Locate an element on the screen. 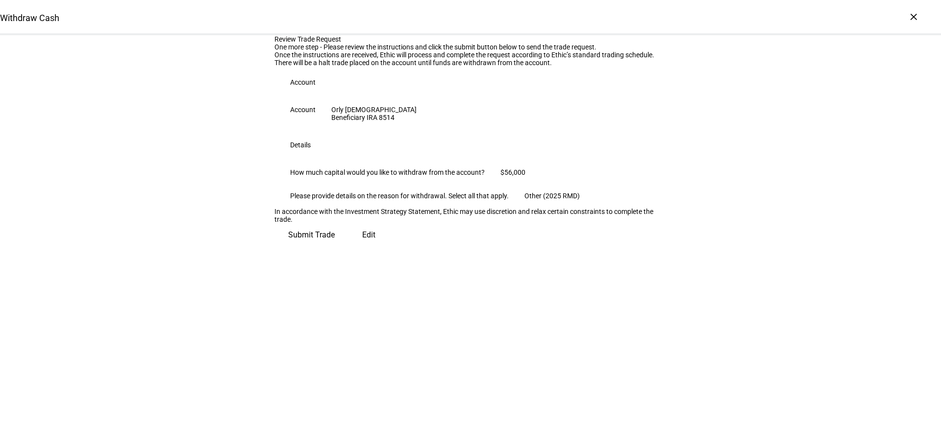  div: Details is located at coordinates (300, 145).